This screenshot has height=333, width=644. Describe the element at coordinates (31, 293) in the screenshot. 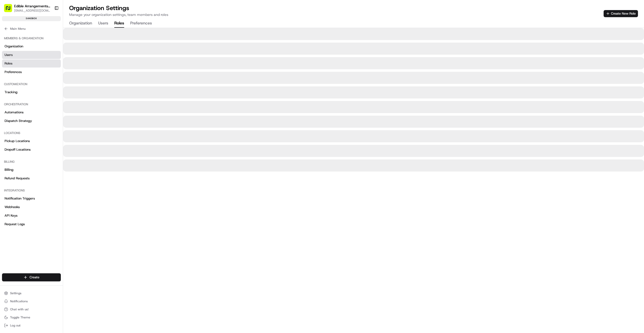

I see `button: Settings` at that location.